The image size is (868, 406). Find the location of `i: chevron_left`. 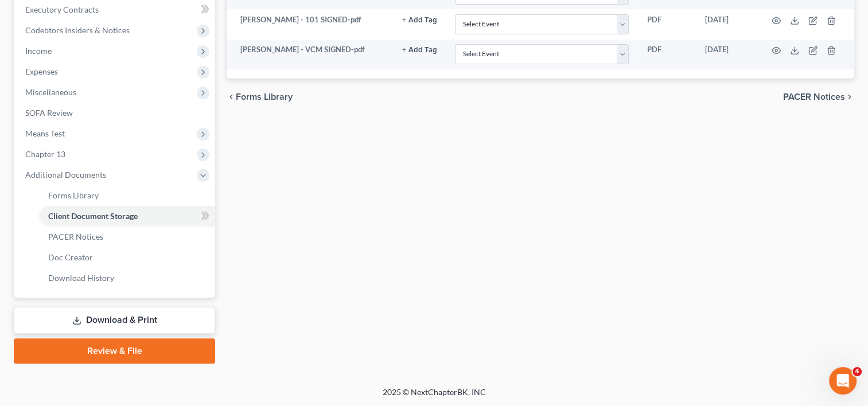

i: chevron_left is located at coordinates (231, 97).